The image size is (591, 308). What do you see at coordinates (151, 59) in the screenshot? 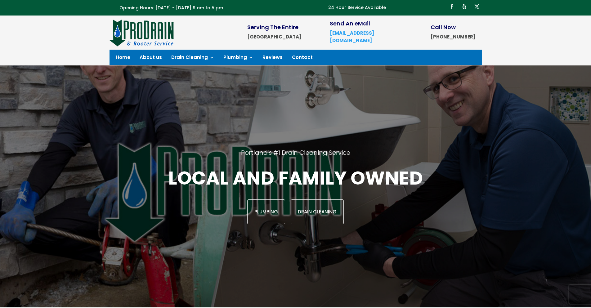
I see `a: About us` at bounding box center [151, 59].